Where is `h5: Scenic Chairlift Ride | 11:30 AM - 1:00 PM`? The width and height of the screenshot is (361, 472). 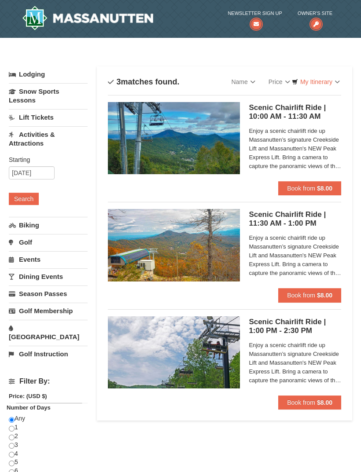 h5: Scenic Chairlift Ride | 11:30 AM - 1:00 PM is located at coordinates (295, 219).